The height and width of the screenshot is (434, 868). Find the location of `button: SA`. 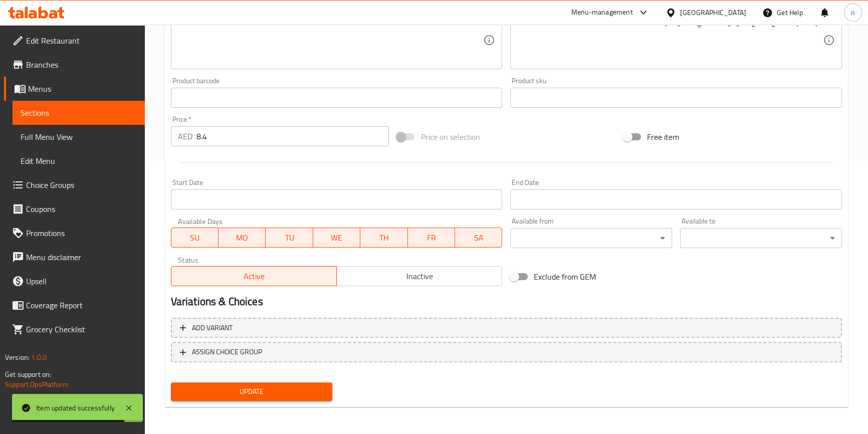

button: SA is located at coordinates (479, 237).